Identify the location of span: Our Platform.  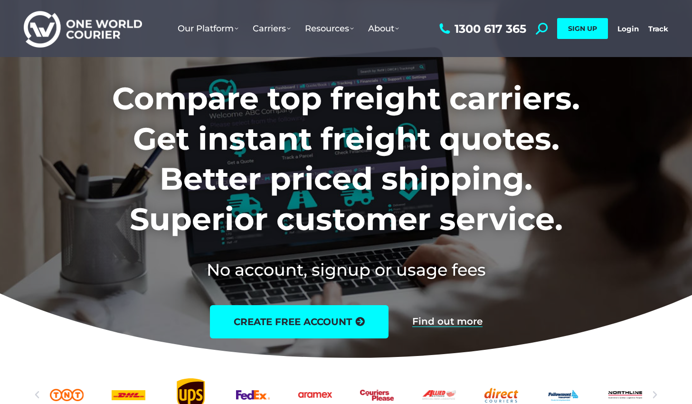
(208, 29).